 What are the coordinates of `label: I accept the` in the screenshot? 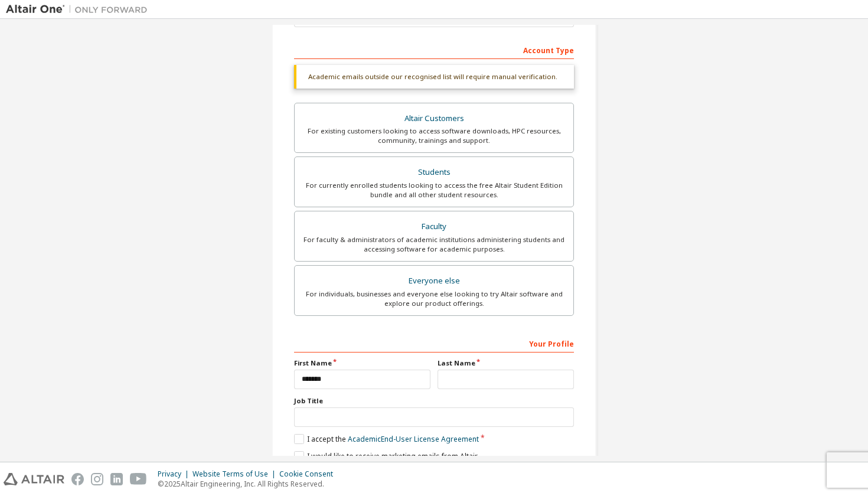 It's located at (386, 439).